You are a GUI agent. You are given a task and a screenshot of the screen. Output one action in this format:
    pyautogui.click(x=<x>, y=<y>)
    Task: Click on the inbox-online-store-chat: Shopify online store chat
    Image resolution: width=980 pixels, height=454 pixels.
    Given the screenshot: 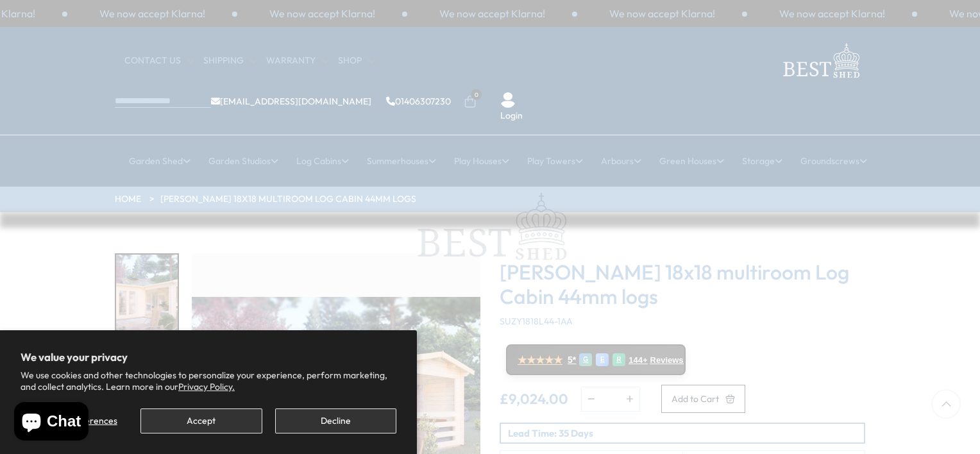 What is the action you would take?
    pyautogui.click(x=51, y=423)
    